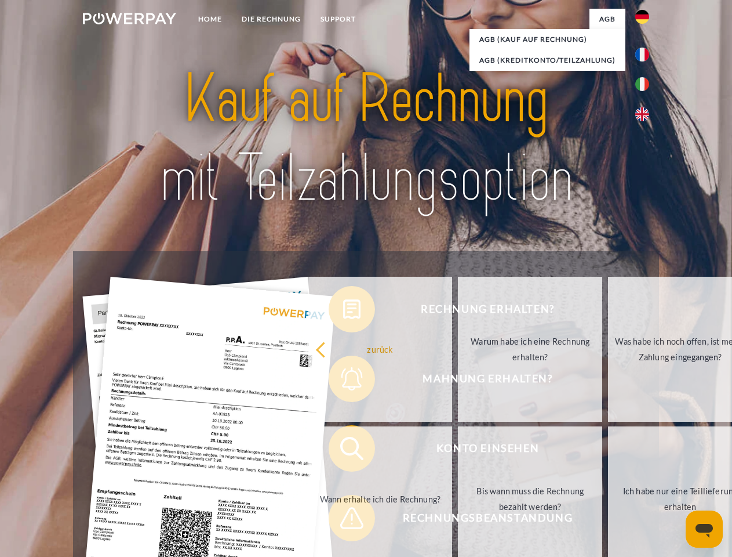 This screenshot has width=732, height=557. Describe the element at coordinates (530, 499) in the screenshot. I see `div: Bis wann muss die Rechnung bezahlt werden?` at that location.